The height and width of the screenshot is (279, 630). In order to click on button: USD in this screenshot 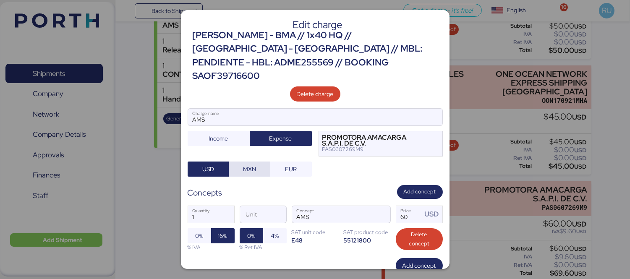, I will do `click(208, 169)`.